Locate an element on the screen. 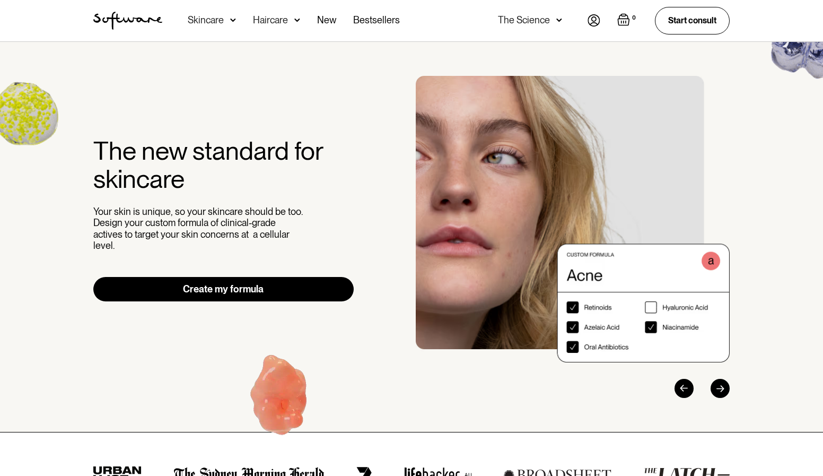  h2: The new standard for skincare is located at coordinates (223, 165).